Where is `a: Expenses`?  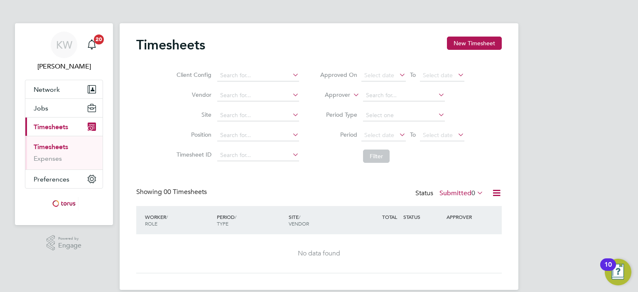 a: Expenses is located at coordinates (48, 158).